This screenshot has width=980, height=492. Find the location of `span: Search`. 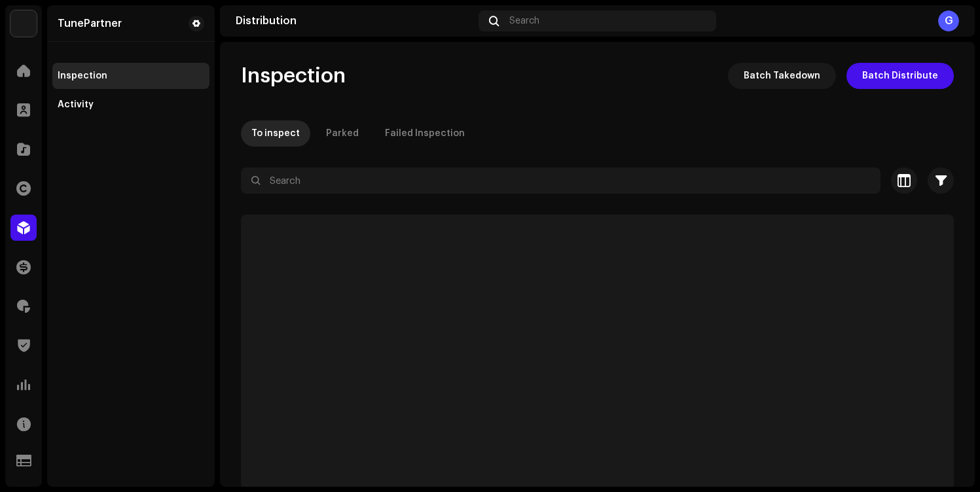

span: Search is located at coordinates (524, 21).